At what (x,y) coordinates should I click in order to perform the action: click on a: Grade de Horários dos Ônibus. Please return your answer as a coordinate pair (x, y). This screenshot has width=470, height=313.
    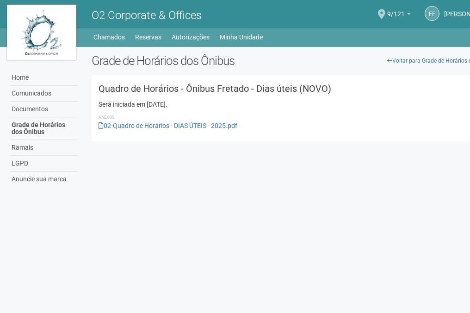
    Looking at the image, I should click on (44, 128).